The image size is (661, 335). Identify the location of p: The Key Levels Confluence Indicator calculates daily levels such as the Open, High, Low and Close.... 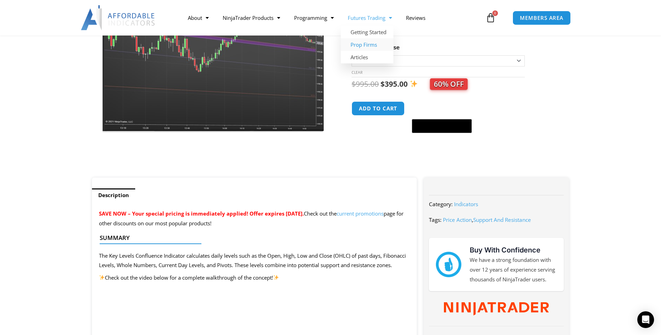
(254, 261).